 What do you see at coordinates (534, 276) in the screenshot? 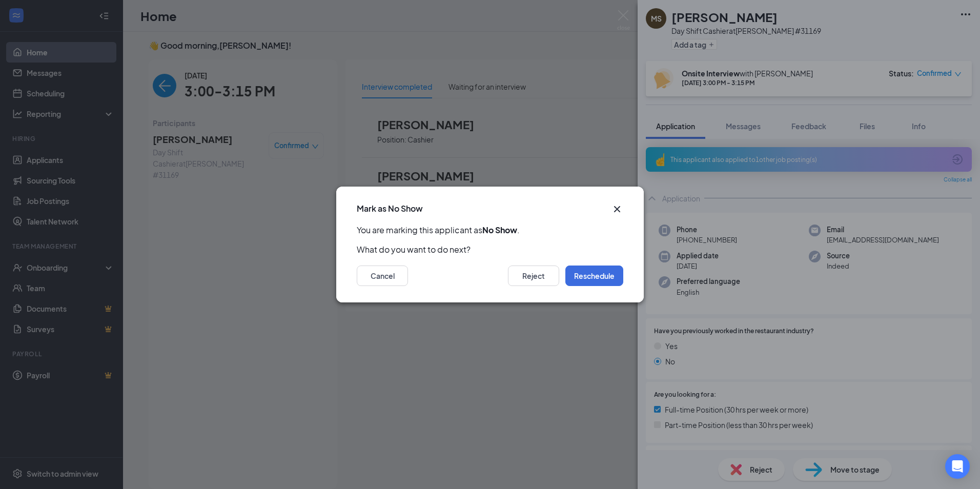
I see `button: Reject` at bounding box center [534, 276].